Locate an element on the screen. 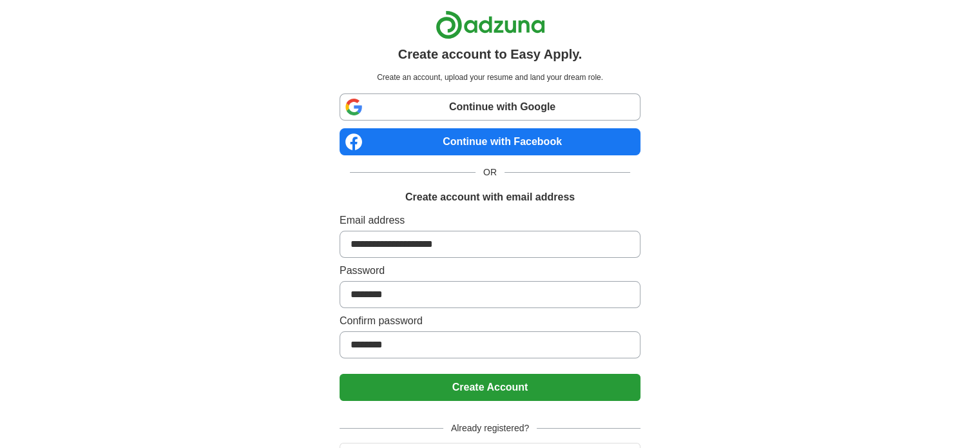  a: Continue with Facebook is located at coordinates (490, 142).